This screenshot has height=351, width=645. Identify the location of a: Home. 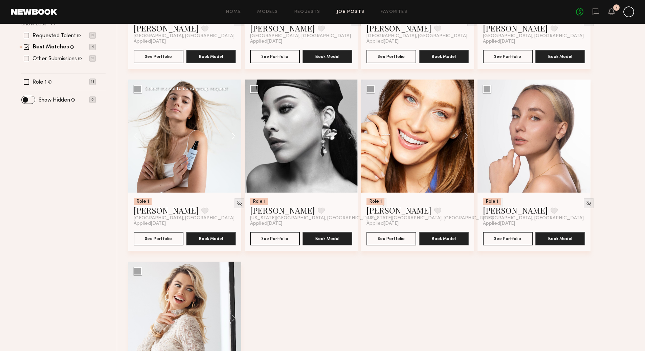
(234, 12).